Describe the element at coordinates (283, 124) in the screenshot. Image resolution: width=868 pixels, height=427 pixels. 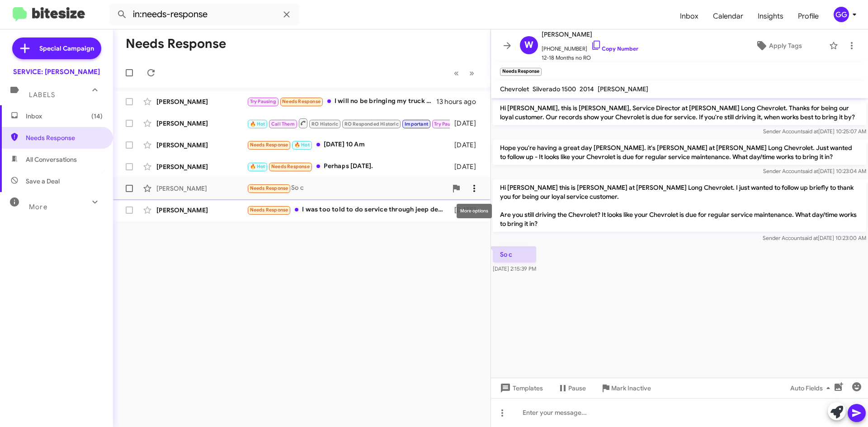
I see `span: Call Them` at that location.